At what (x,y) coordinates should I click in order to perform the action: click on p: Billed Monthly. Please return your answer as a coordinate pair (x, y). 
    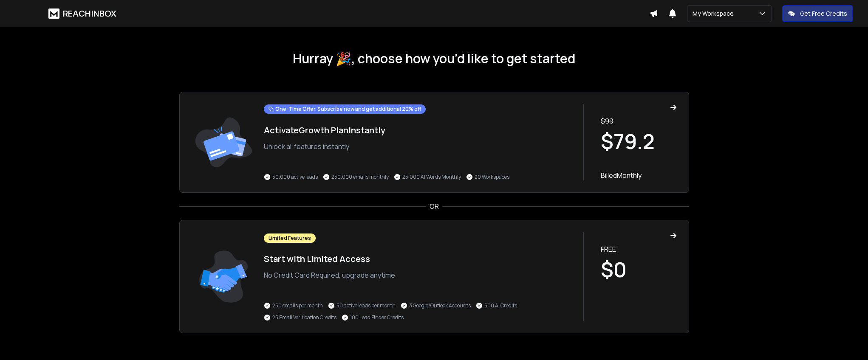
    Looking at the image, I should click on (639, 175).